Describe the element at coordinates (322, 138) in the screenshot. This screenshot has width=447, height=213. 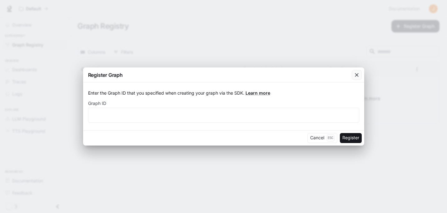
I see `button: CancelEsc` at that location.